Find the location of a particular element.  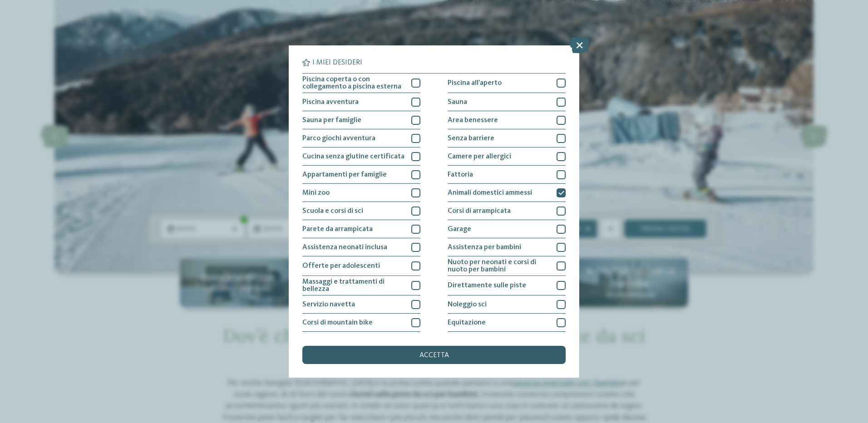

span: Parete da arrampicata is located at coordinates (337, 229).